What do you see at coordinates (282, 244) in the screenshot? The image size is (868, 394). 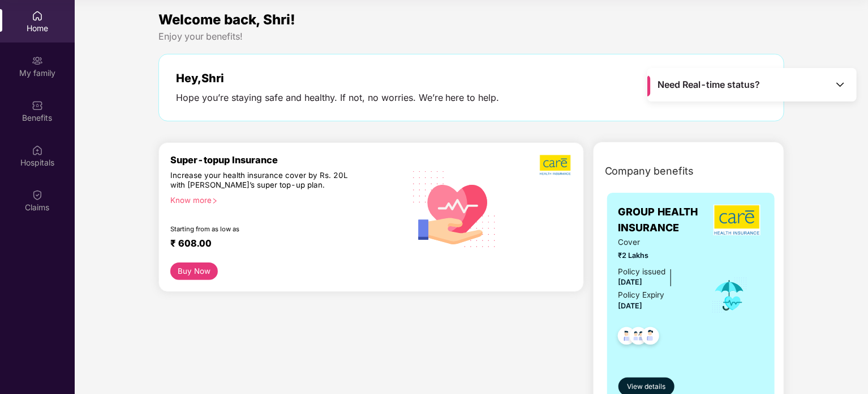 I see `div: ₹ 608.00` at bounding box center [282, 244].